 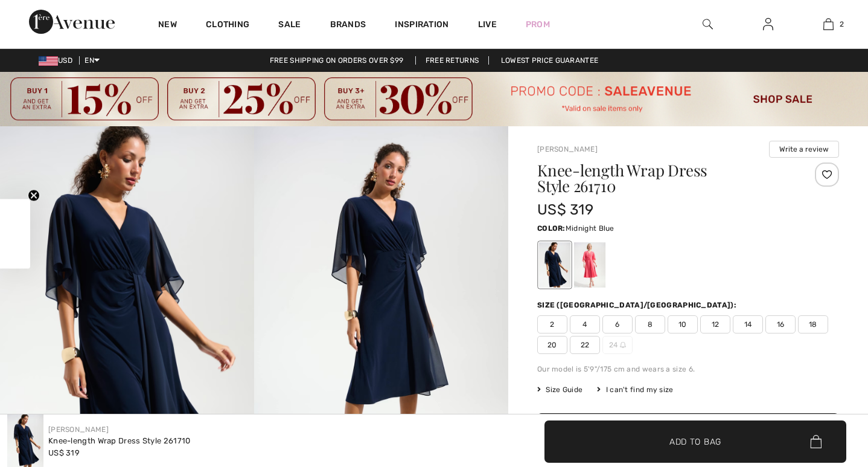 I want to click on img: search the website, so click(x=707, y=24).